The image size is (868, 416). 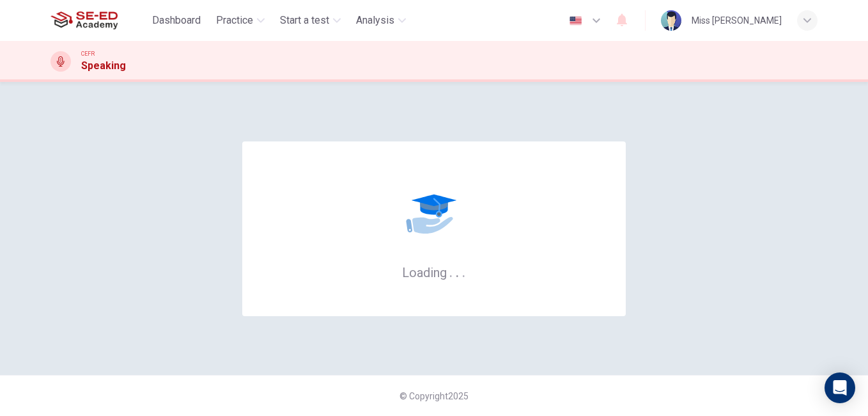 I want to click on a: SE-ED Academy logo, so click(x=98, y=21).